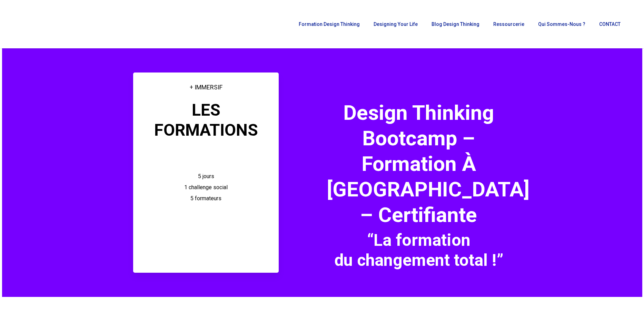  I want to click on img: French Future Academy, so click(46, 24).